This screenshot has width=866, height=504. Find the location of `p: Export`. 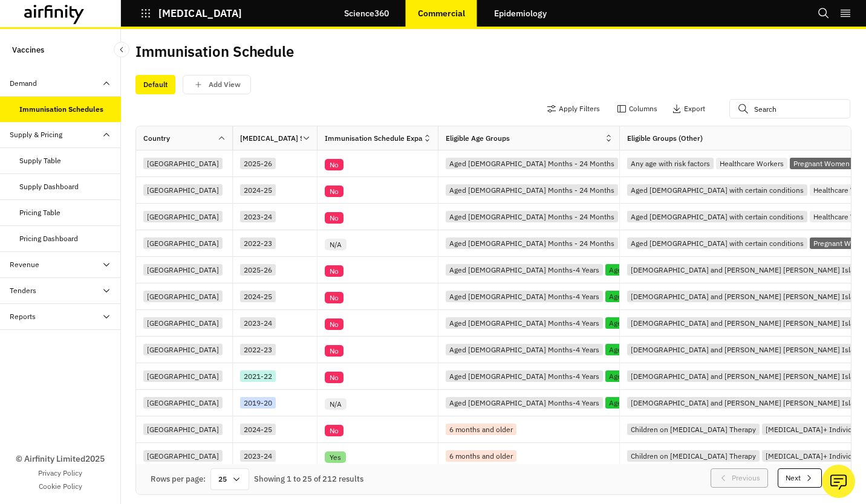

p: Export is located at coordinates (694, 109).